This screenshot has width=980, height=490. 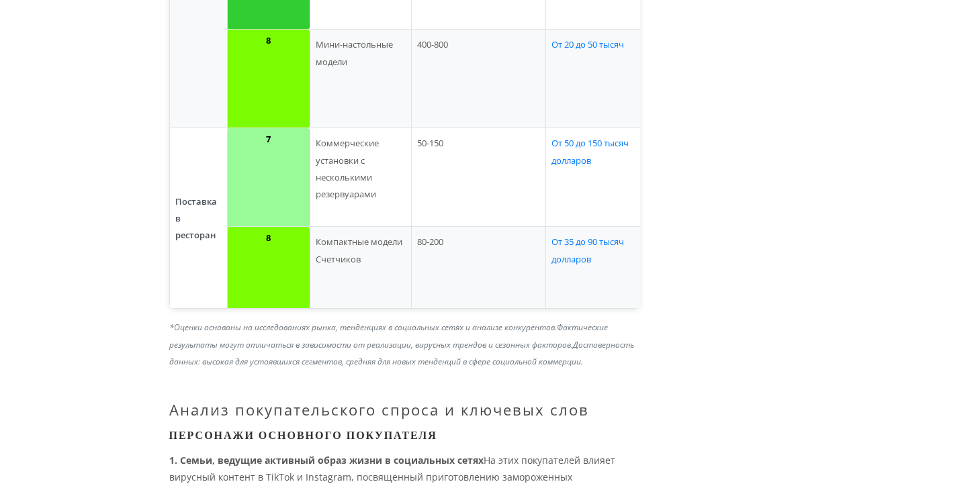 What do you see at coordinates (478, 78) in the screenshot?
I see `td: 400-800` at bounding box center [478, 78].